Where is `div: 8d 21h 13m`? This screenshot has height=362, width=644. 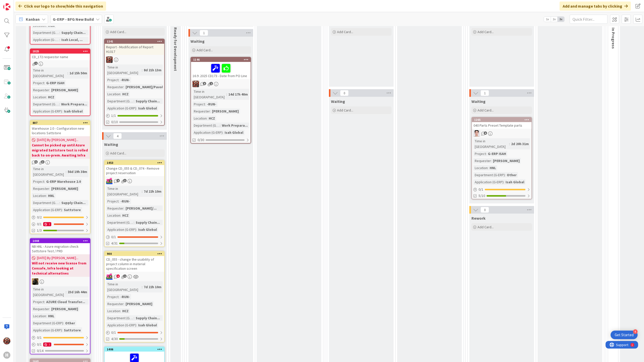
div: 8d 21h 13m is located at coordinates (152, 70).